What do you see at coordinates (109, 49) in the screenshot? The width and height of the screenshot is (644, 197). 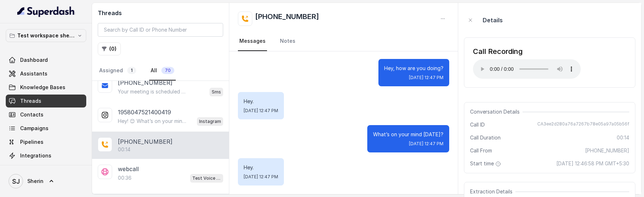 I see `button: (0)` at bounding box center [109, 49].